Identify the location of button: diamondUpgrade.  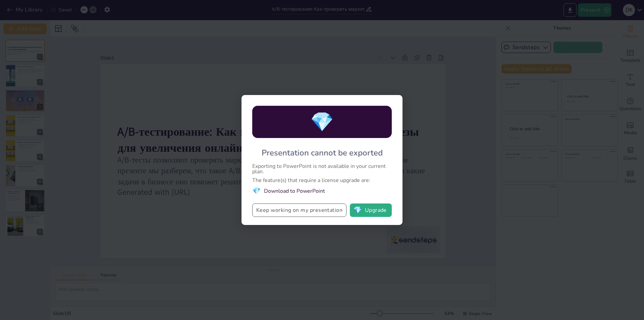
(370, 210).